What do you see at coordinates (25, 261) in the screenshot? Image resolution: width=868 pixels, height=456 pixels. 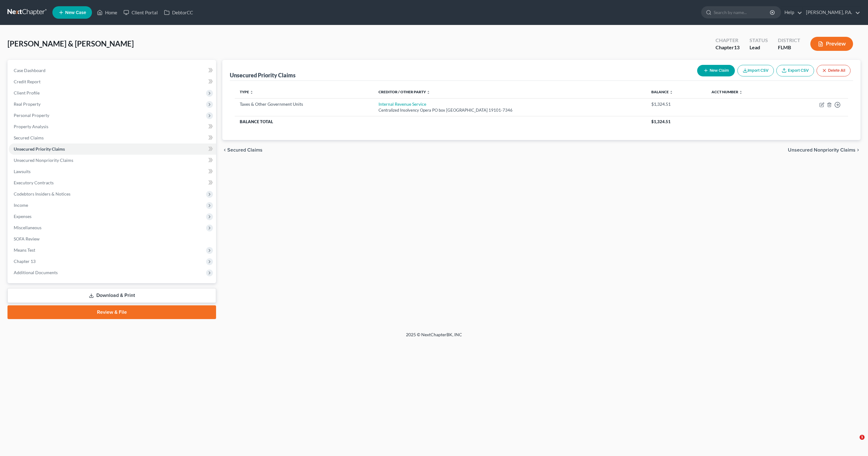 I see `span: Chapter 13` at bounding box center [25, 261].